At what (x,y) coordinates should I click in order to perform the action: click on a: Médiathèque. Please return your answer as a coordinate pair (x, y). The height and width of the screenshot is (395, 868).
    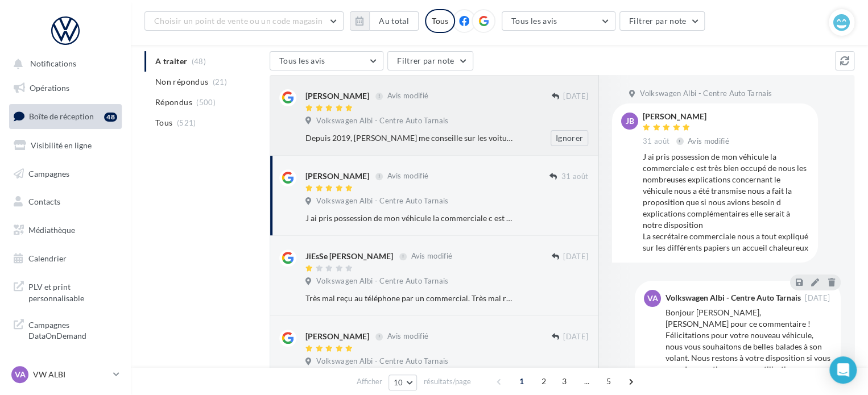
    Looking at the image, I should click on (65, 231).